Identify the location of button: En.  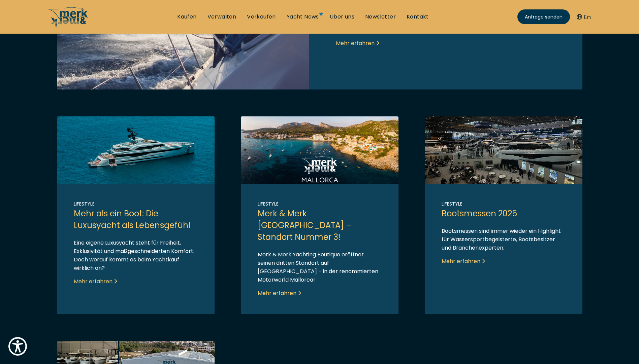
(584, 17).